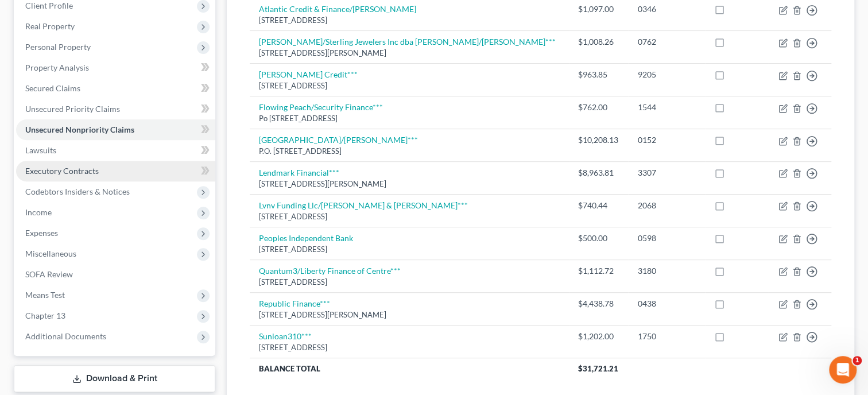 Image resolution: width=868 pixels, height=395 pixels. Describe the element at coordinates (57, 67) in the screenshot. I see `span: Property Analysis` at that location.